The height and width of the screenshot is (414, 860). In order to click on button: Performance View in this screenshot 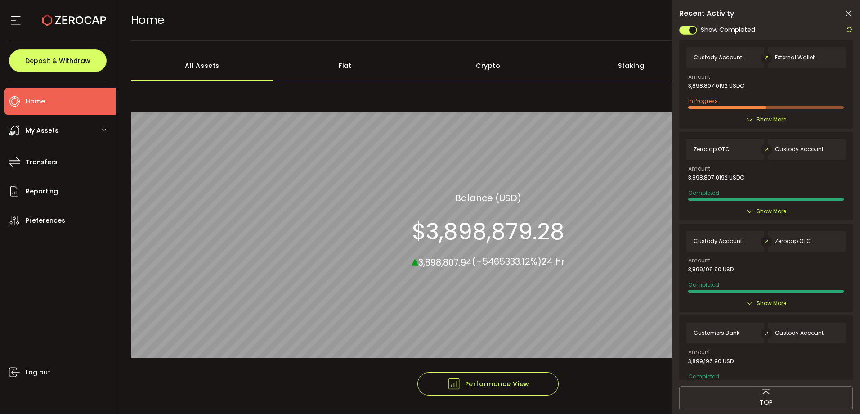, I will do `click(488, 384)`.